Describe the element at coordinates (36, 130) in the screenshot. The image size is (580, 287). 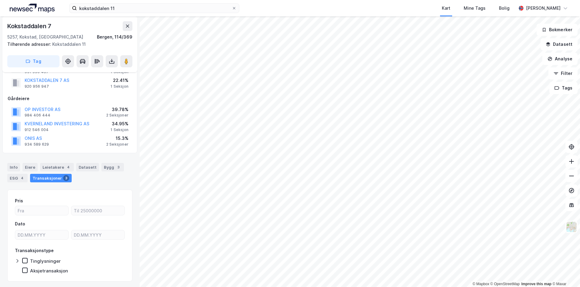
I see `div: 912 546 004` at that location.